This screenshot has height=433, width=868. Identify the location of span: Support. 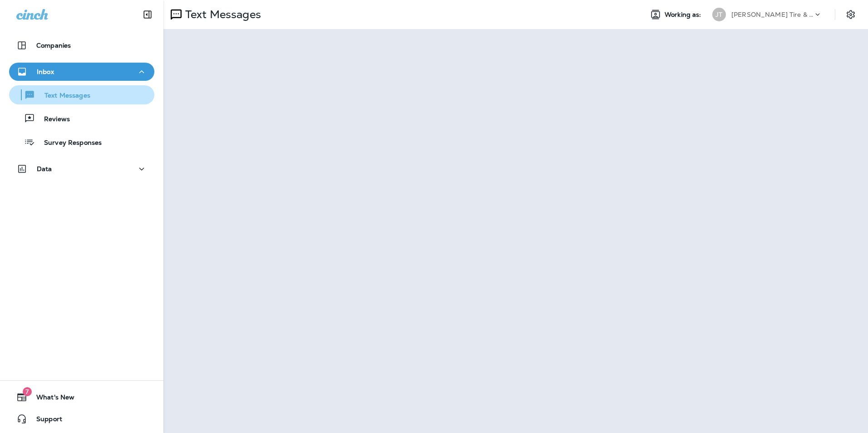
(44, 421).